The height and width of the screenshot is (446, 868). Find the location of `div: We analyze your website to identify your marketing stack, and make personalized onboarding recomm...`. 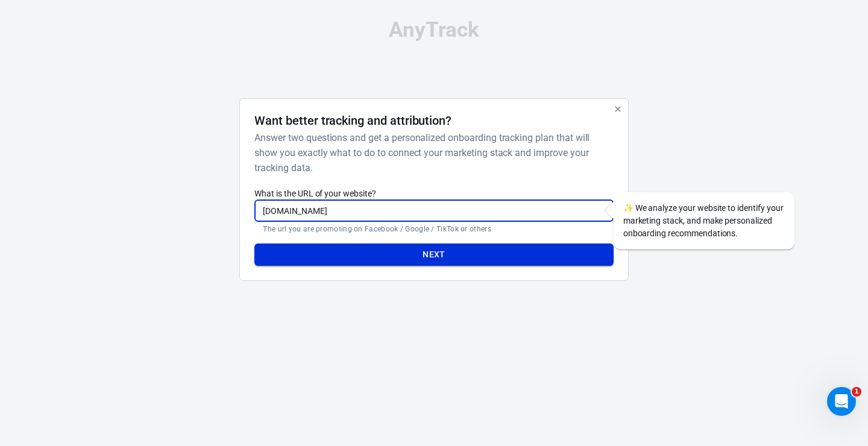

div: We analyze your website to identify your marketing stack, and make personalized onboarding recomm... is located at coordinates (704, 220).